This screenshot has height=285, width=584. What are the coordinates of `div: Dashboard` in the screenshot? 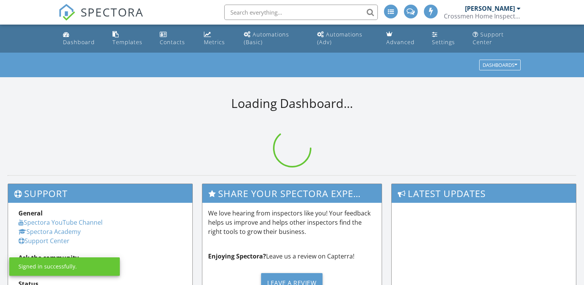 It's located at (79, 42).